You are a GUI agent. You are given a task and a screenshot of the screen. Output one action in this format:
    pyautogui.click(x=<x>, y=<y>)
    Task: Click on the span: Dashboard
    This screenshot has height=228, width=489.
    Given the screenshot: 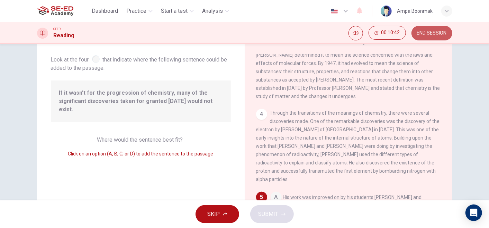 What is the action you would take?
    pyautogui.click(x=105, y=11)
    